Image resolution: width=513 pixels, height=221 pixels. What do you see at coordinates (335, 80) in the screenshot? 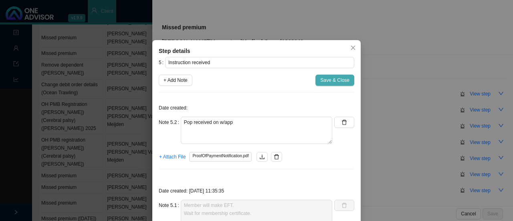
I see `button: Save & Close` at bounding box center [335, 80].